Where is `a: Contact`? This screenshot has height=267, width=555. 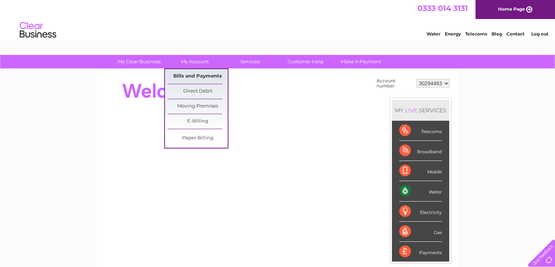
a: Contact is located at coordinates (516, 34).